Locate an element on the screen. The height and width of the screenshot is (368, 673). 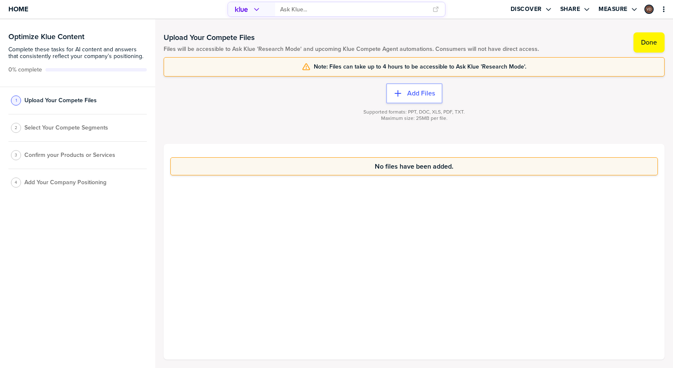
a: Edit Profile is located at coordinates (649, 9).